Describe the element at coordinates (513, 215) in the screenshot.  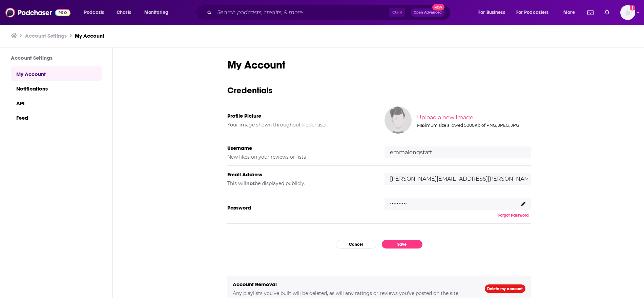
I see `button: Forgot Password` at that location.